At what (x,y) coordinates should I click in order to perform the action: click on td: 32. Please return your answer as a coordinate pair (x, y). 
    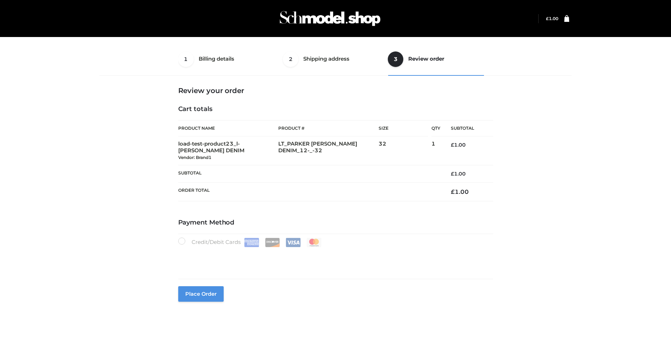
    Looking at the image, I should click on (405, 150).